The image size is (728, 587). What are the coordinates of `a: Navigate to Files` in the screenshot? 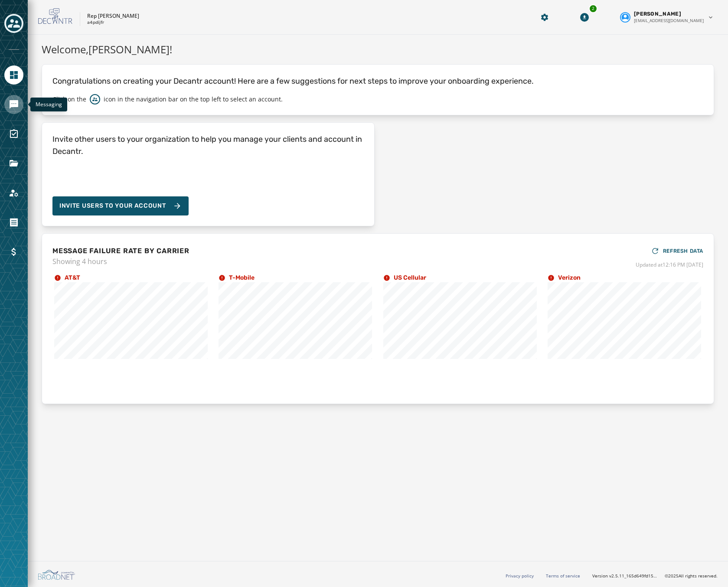 It's located at (14, 163).